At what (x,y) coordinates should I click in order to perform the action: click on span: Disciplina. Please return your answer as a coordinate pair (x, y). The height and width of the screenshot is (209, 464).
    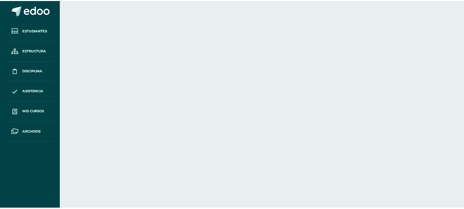
    Looking at the image, I should click on (33, 71).